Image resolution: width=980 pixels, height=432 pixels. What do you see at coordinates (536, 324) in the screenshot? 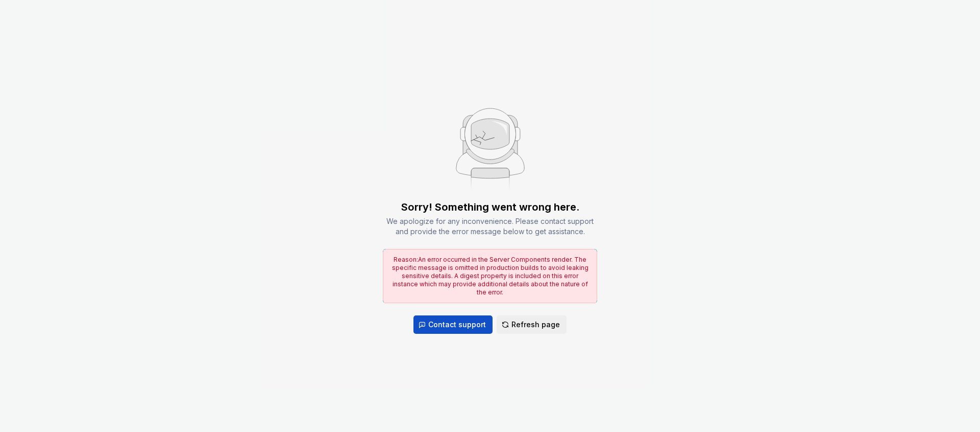
I see `span: Refresh page` at bounding box center [536, 324].